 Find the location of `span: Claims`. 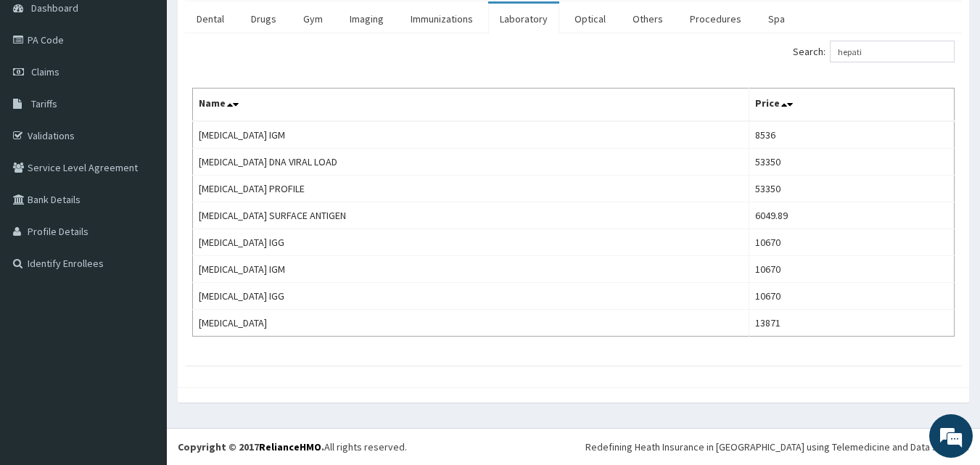

span: Claims is located at coordinates (45, 72).